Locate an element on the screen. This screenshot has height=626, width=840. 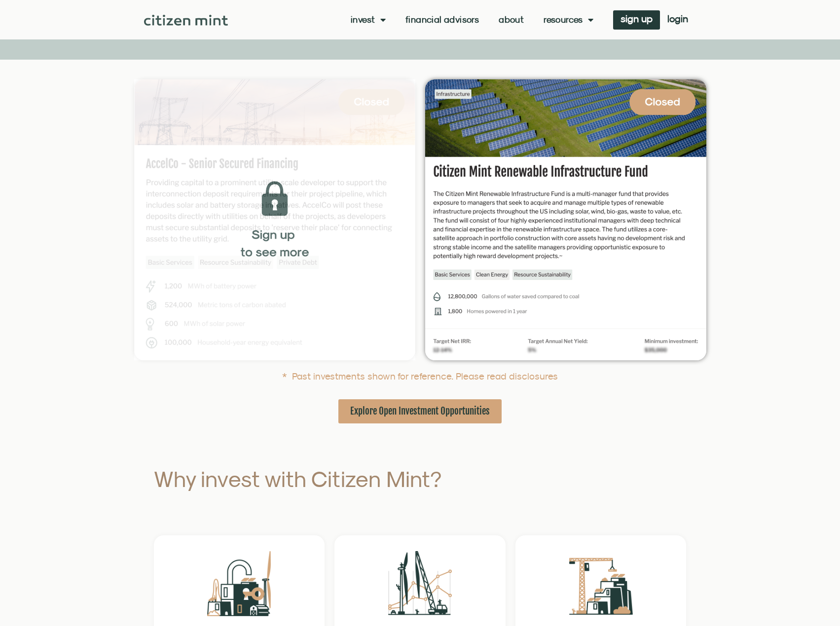
a: login is located at coordinates (678, 20).